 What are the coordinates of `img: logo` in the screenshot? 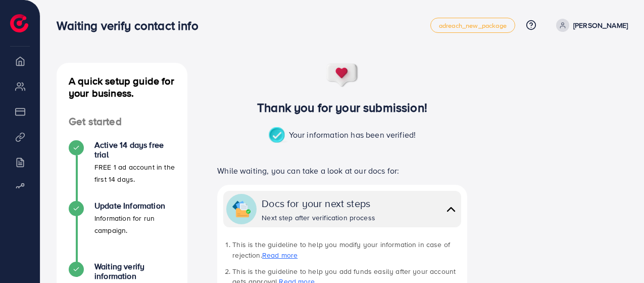 It's located at (19, 23).